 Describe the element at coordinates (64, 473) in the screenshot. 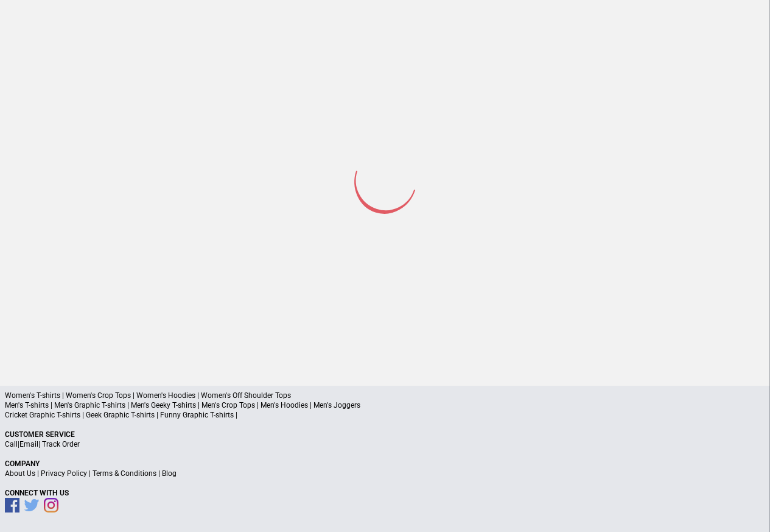

I see `a: Privacy Policy` at that location.